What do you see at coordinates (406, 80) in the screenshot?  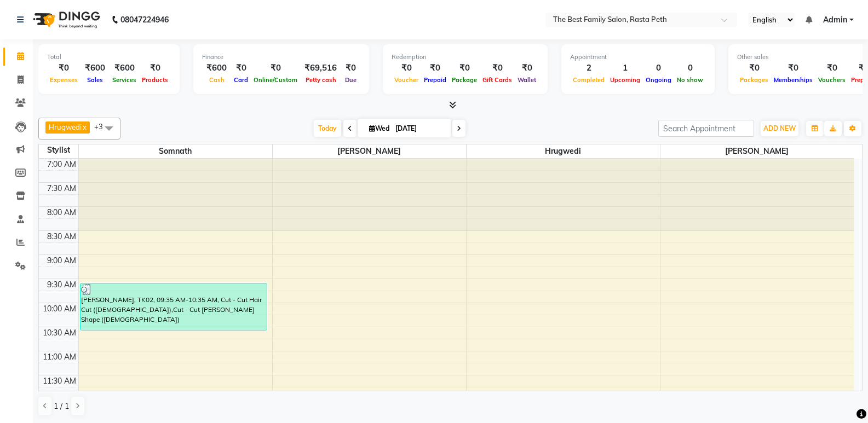 I see `span: Voucher` at bounding box center [406, 80].